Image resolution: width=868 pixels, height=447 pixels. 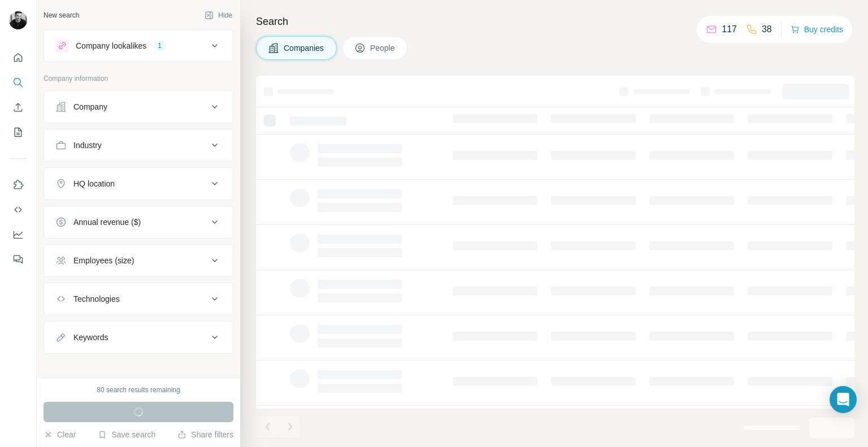 I want to click on span: Companies, so click(x=304, y=48).